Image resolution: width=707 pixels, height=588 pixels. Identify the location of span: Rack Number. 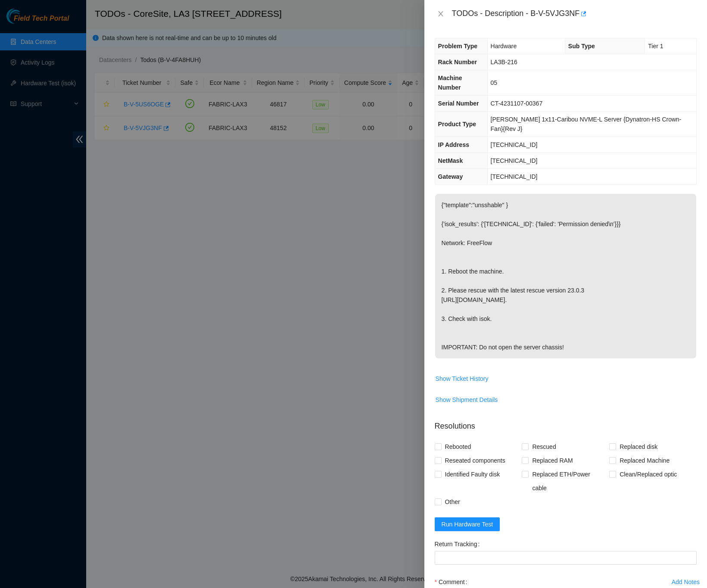
(458, 62).